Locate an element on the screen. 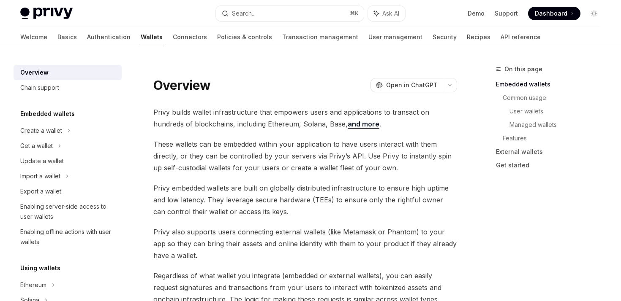 The image size is (621, 301). a: Overview is located at coordinates (68, 73).